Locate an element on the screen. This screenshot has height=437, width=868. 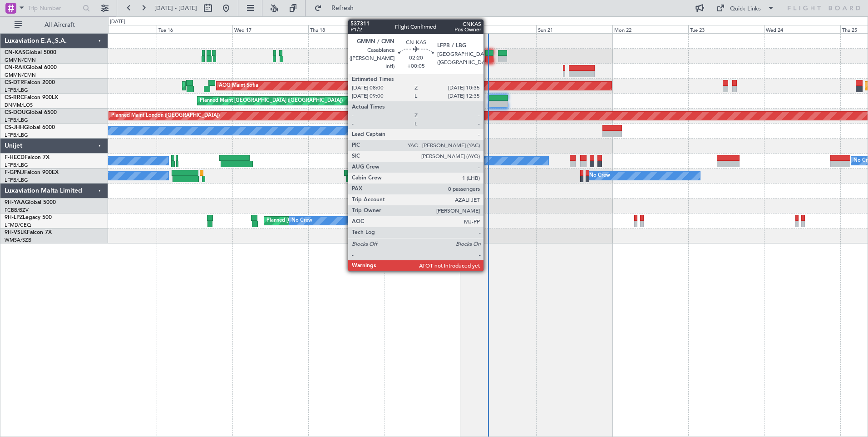
a: CN-RAKGlobal 6000 is located at coordinates (30, 68).